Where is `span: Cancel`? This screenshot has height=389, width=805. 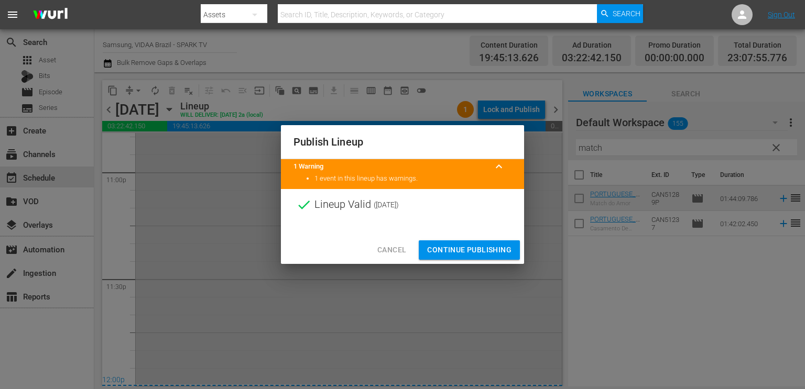 span: Cancel is located at coordinates (392, 250).